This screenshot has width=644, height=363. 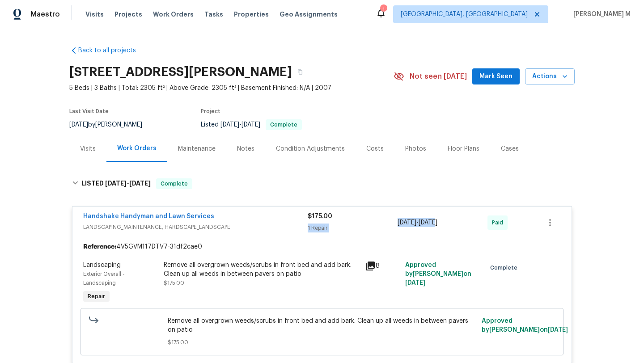 I want to click on div: Cases, so click(x=510, y=149).